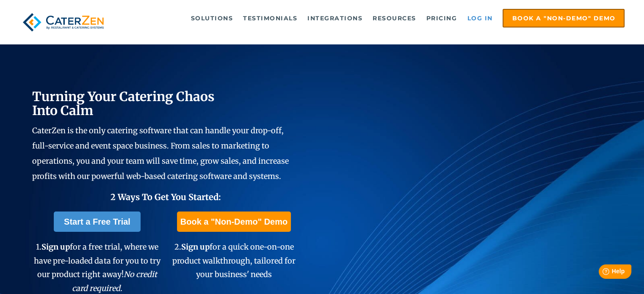  Describe the element at coordinates (335, 18) in the screenshot. I see `a: Integrations` at that location.